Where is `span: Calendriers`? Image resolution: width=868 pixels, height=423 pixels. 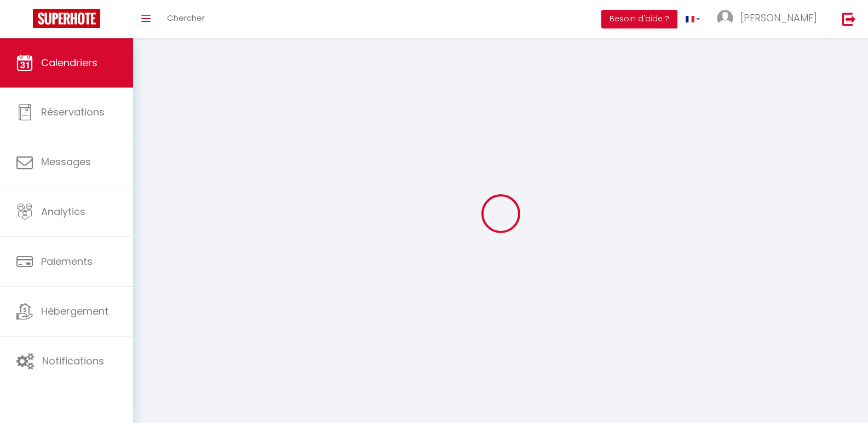 span: Calendriers is located at coordinates (69, 62).